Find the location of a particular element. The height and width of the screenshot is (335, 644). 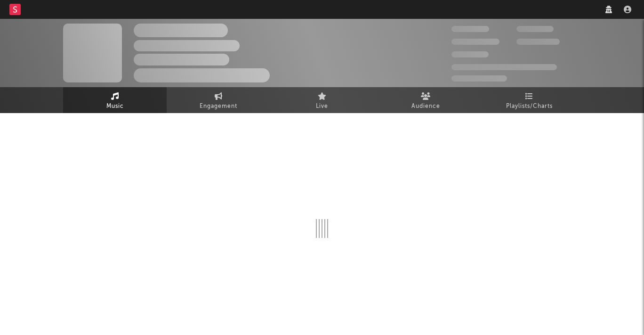

span: 1,000,000 is located at coordinates (538, 41).